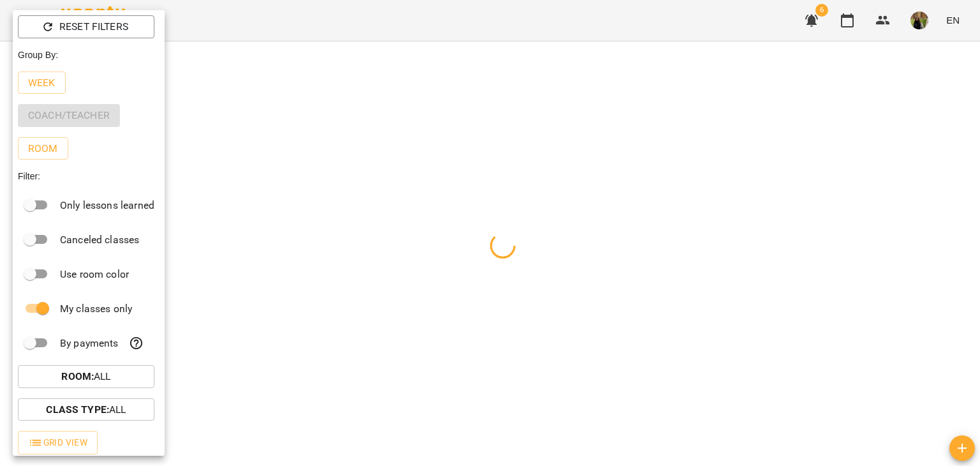  What do you see at coordinates (86, 410) in the screenshot?
I see `button: Class Type:All` at bounding box center [86, 410].